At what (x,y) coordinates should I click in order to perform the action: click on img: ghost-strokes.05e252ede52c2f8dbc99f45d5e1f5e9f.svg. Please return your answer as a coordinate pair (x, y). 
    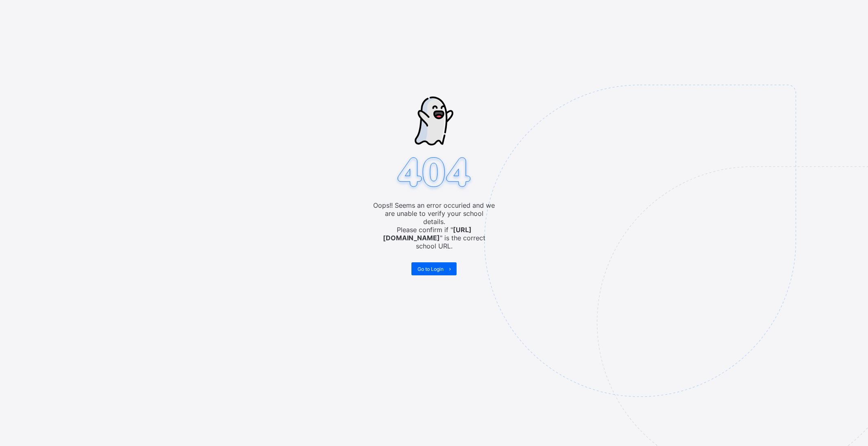
    Looking at the image, I should click on (434, 121).